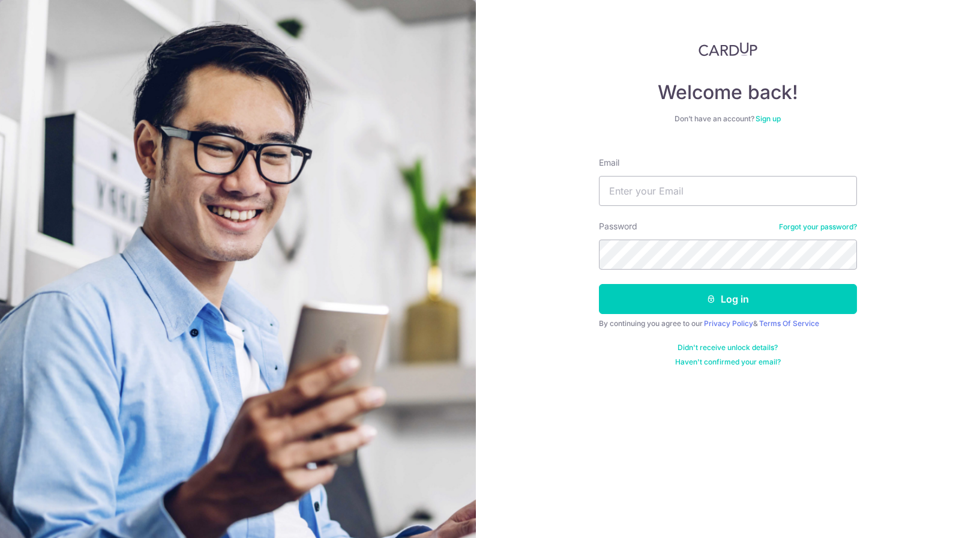 The width and height of the screenshot is (980, 538). What do you see at coordinates (728, 299) in the screenshot?
I see `button: Log in` at bounding box center [728, 299].